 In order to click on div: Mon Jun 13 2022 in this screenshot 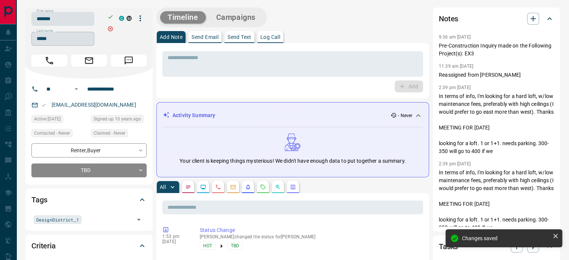, I will do `click(59, 120)`.